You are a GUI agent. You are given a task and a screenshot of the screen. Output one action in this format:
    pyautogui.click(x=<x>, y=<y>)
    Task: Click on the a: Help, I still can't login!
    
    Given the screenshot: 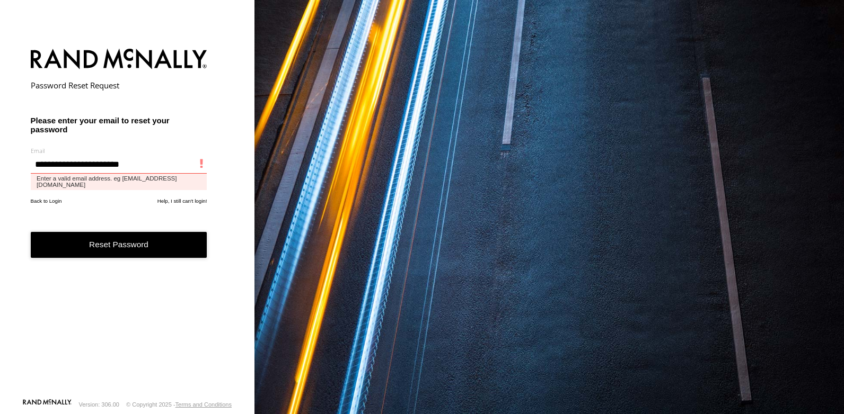 What is the action you would take?
    pyautogui.click(x=182, y=201)
    